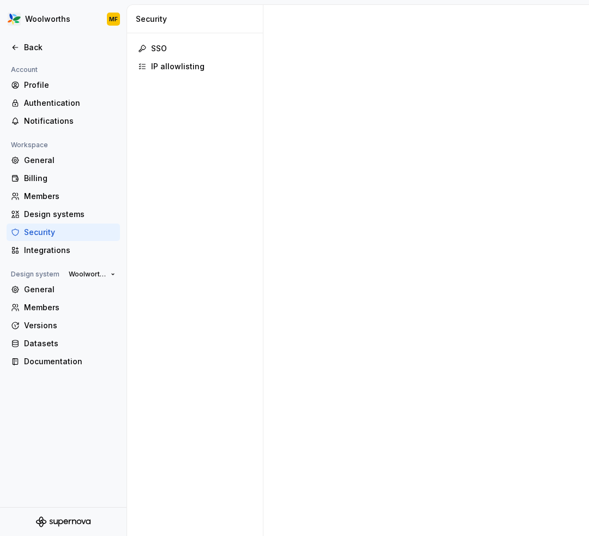  Describe the element at coordinates (63, 326) in the screenshot. I see `a: Versions` at that location.